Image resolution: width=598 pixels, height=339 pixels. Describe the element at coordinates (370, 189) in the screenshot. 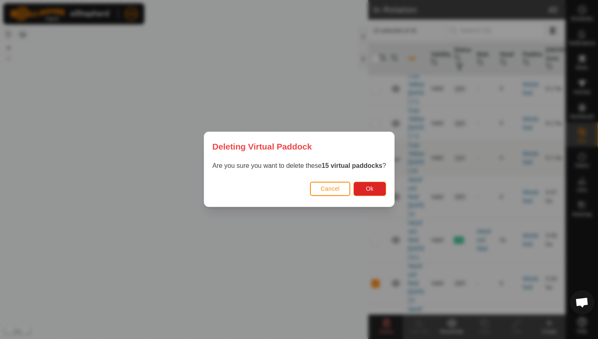

I see `span: Ok` at that location.